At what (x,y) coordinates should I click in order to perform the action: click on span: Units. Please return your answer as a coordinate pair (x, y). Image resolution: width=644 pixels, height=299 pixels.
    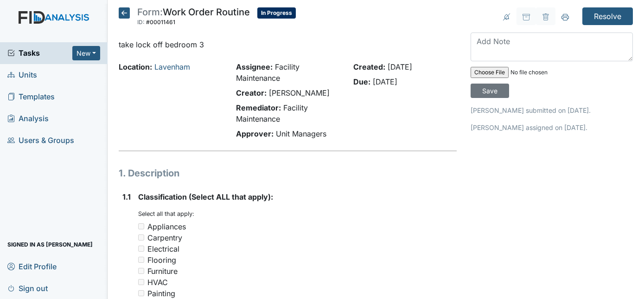
    Looking at the image, I should click on (22, 75).